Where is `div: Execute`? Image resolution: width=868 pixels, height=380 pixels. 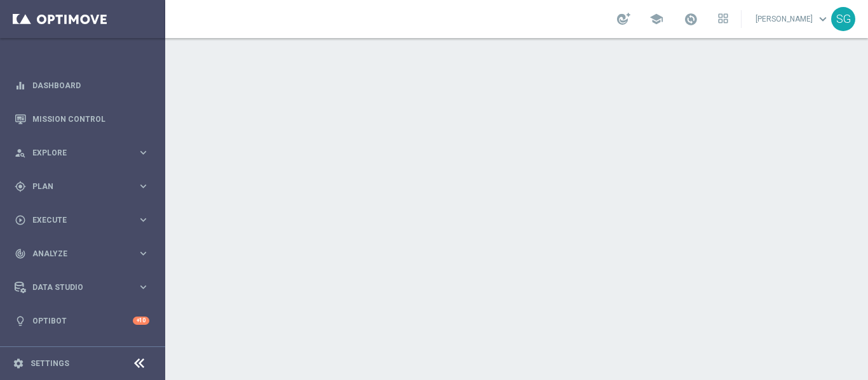
div: Execute is located at coordinates (76, 220).